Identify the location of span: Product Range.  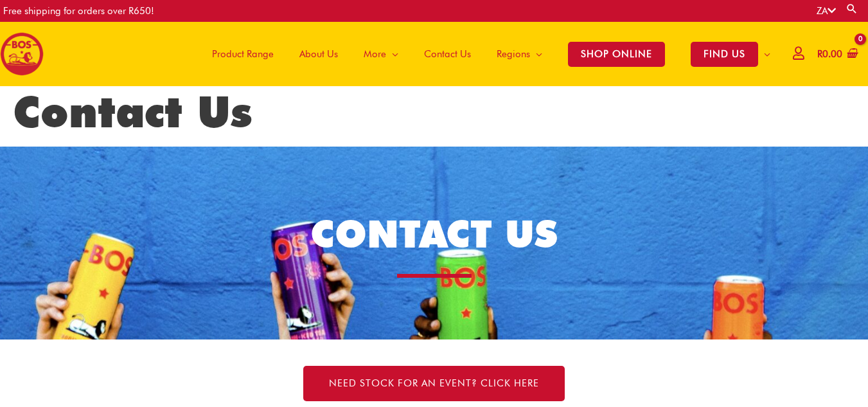
(243, 54).